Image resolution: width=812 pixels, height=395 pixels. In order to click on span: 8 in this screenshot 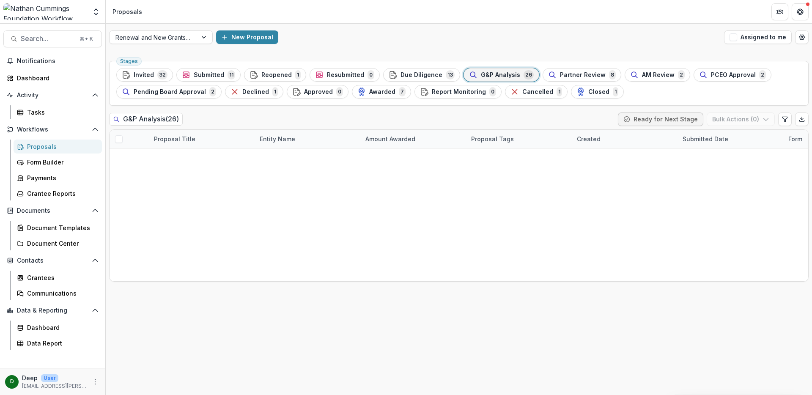, I will do `click(612, 75)`.